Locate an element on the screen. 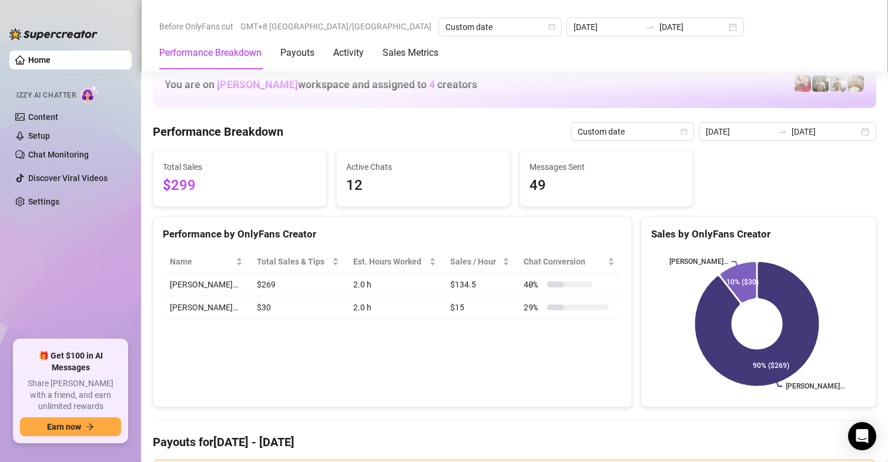  a: Content is located at coordinates (43, 117).